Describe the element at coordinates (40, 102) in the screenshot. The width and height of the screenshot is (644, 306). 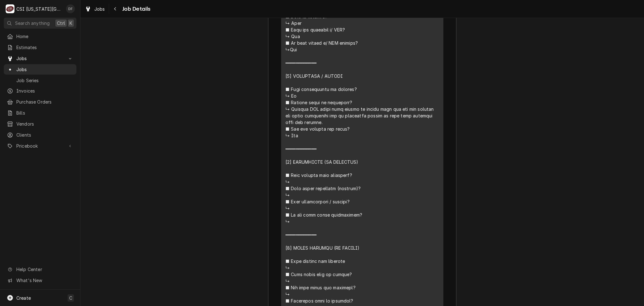
I see `a: Purchase Orders` at that location.